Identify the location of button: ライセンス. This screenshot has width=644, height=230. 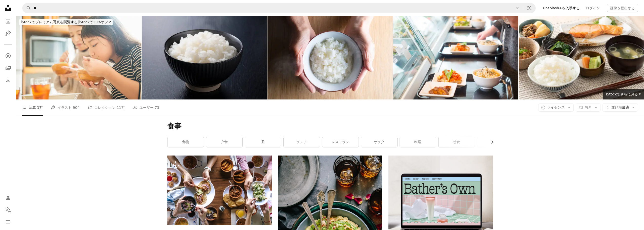
(556, 108).